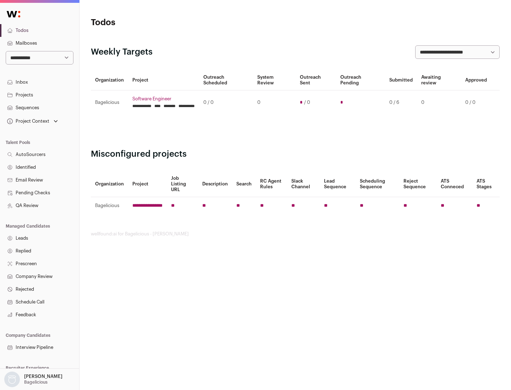  I want to click on td: 0 / 6, so click(401, 102).